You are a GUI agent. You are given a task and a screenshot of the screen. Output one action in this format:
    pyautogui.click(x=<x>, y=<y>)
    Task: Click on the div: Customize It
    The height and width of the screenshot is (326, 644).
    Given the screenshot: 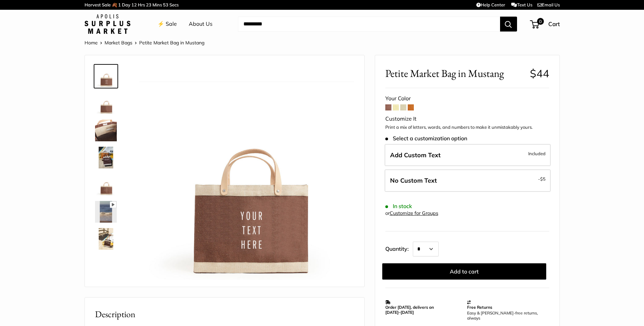 What is the action you would take?
    pyautogui.click(x=468, y=119)
    